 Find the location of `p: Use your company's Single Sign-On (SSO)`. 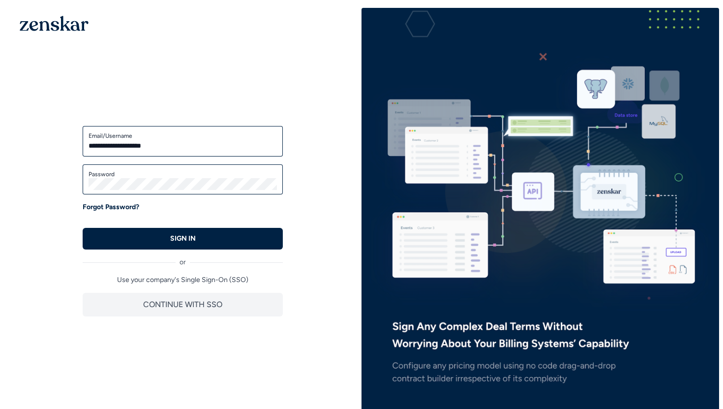

p: Use your company's Single Sign-On (SSO) is located at coordinates (182, 280).